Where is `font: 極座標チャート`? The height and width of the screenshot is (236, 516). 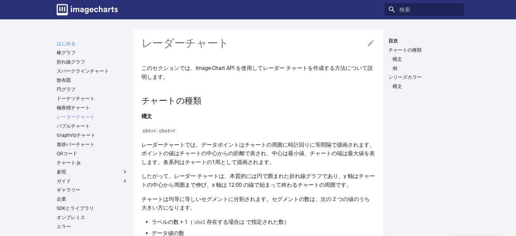 font: 極座標チャート is located at coordinates (73, 107).